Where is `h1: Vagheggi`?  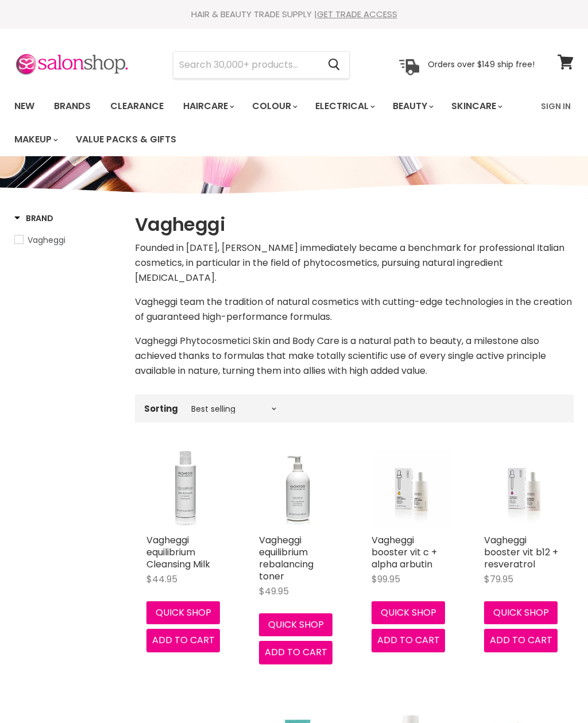 h1: Vagheggi is located at coordinates (355, 224).